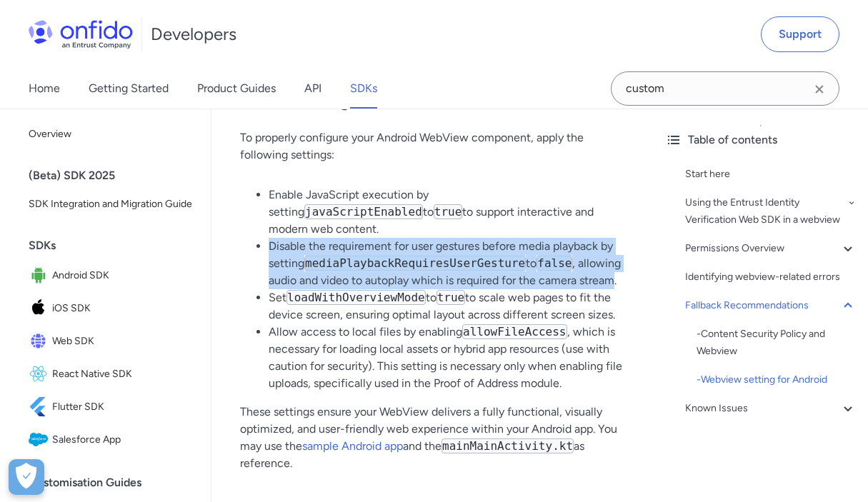  Describe the element at coordinates (40, 308) in the screenshot. I see `img: IconiOS SDK` at that location.